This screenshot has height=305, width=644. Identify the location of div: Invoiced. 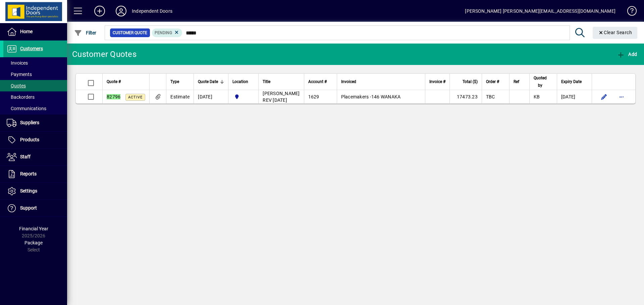
(381, 82).